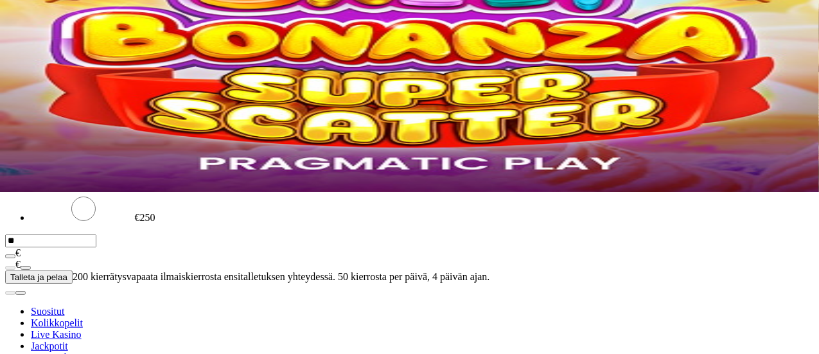 The image size is (819, 354). Describe the element at coordinates (48, 311) in the screenshot. I see `span: Suositut` at that location.